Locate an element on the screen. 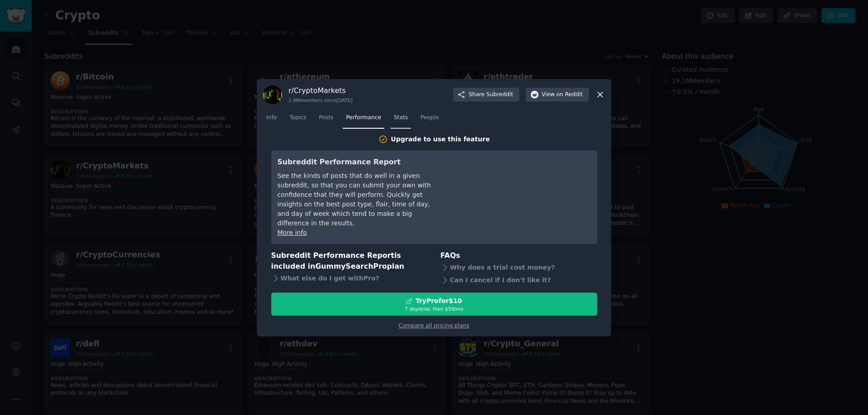  span: GummySearch Pro is located at coordinates (351, 266).